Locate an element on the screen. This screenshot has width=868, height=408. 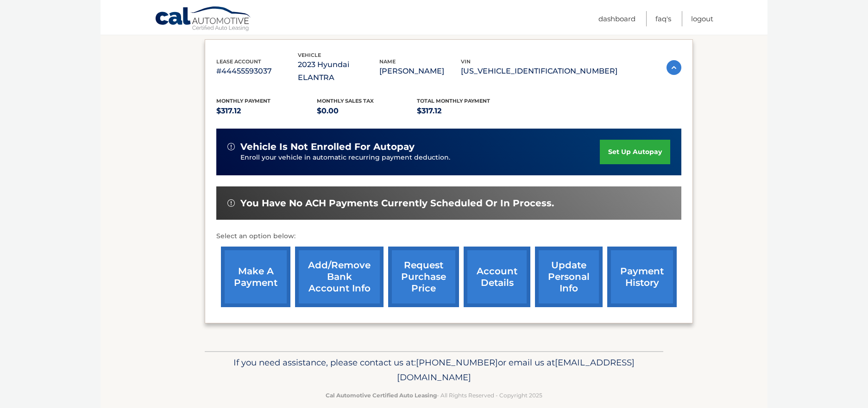
p: 2023 Hyundai ELANTRA is located at coordinates (338, 71).